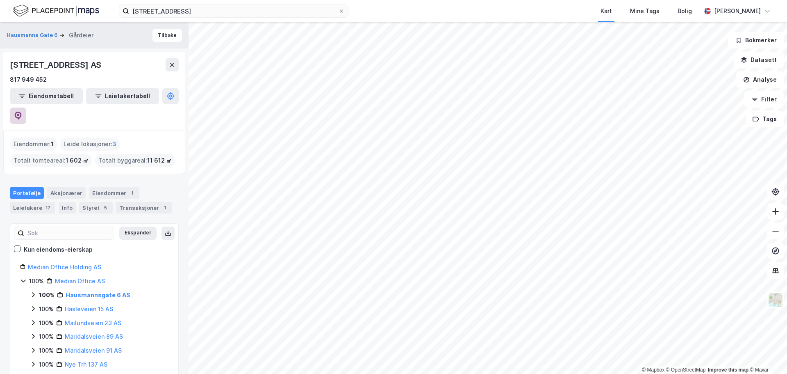 This screenshot has height=374, width=787. What do you see at coordinates (144, 207) in the screenshot?
I see `div: Transaksjoner` at bounding box center [144, 207].